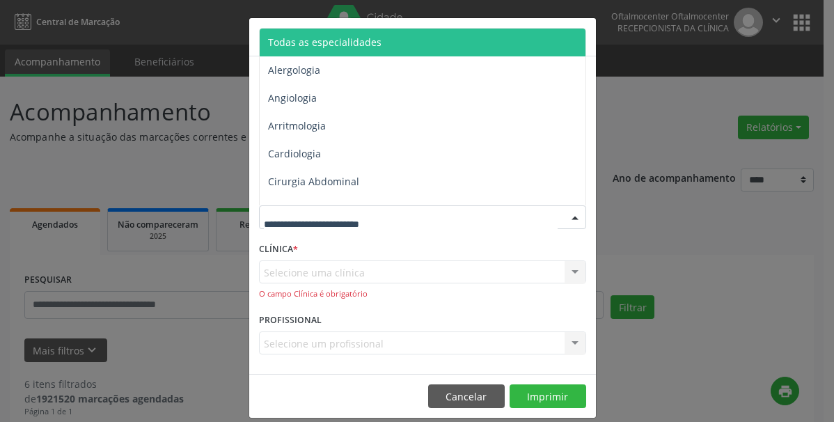 This screenshot has height=422, width=834. I want to click on span: Alergologia, so click(294, 70).